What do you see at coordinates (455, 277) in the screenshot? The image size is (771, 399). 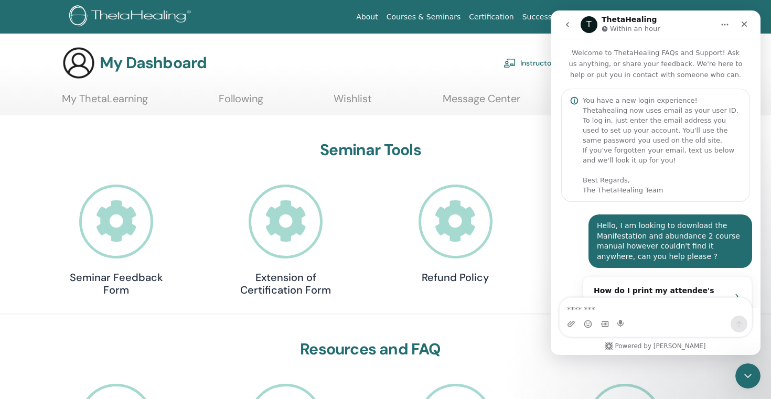 I see `h4: Refund Policy` at bounding box center [455, 277].